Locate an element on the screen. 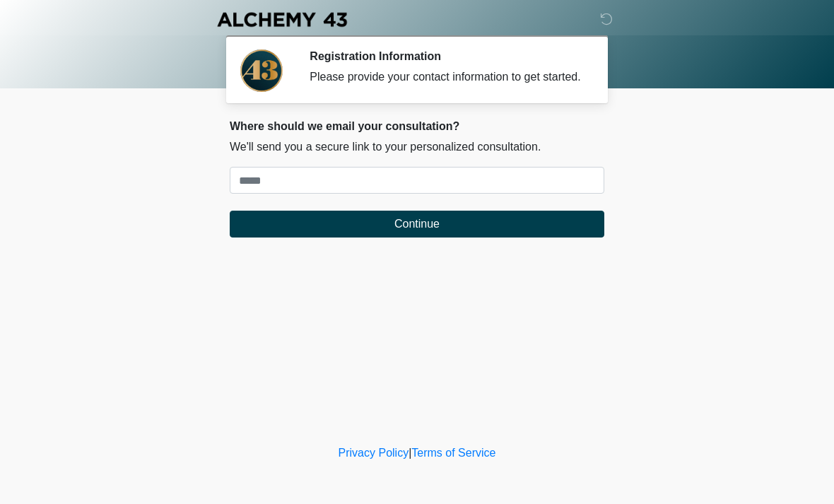 This screenshot has height=504, width=834. div: Please provide your contact information to get started. is located at coordinates (446, 77).